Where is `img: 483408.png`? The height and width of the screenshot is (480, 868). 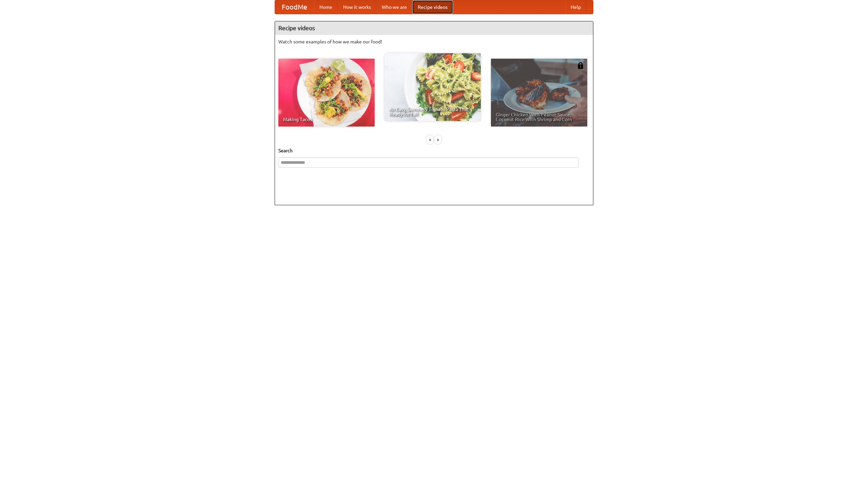 img: 483408.png is located at coordinates (580, 66).